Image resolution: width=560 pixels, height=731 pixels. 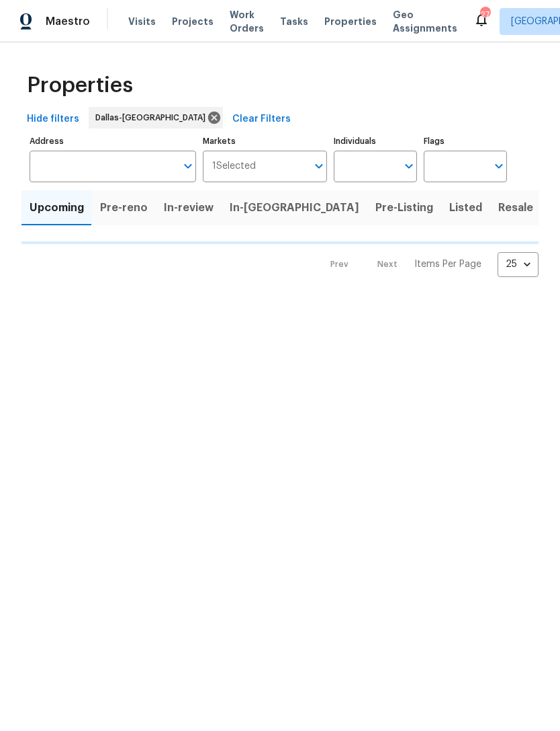 What do you see at coordinates (404, 208) in the screenshot?
I see `span: Pre-Listing` at bounding box center [404, 208].